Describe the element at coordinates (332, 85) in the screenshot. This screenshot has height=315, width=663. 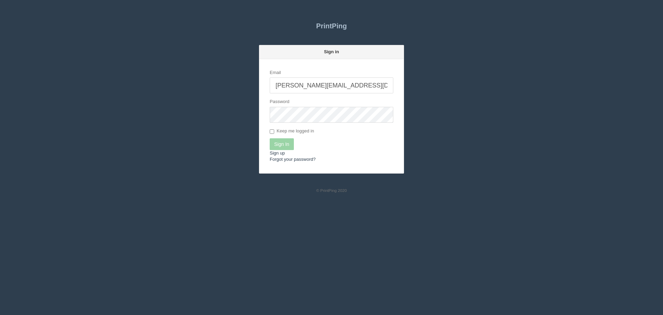
I see `input: test@example.com` at that location.